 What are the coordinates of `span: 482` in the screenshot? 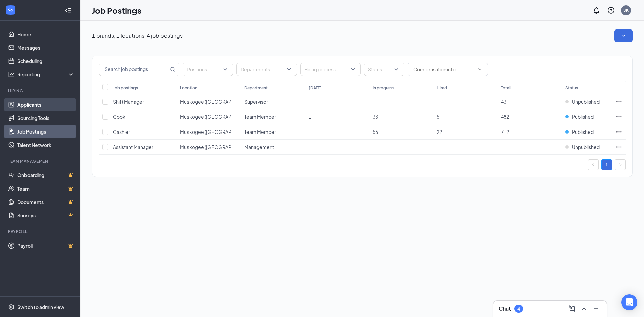 It's located at (505, 117).